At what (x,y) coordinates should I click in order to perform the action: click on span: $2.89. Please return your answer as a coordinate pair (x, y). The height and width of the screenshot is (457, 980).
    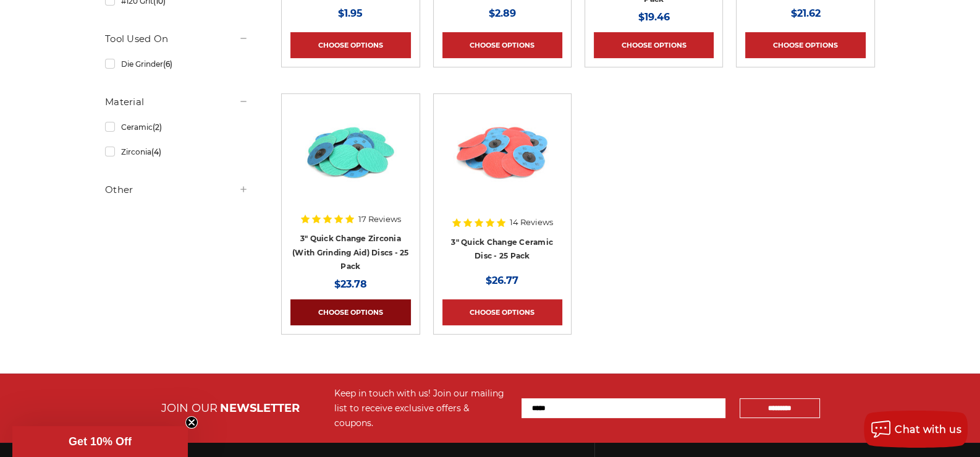
    Looking at the image, I should click on (503, 13).